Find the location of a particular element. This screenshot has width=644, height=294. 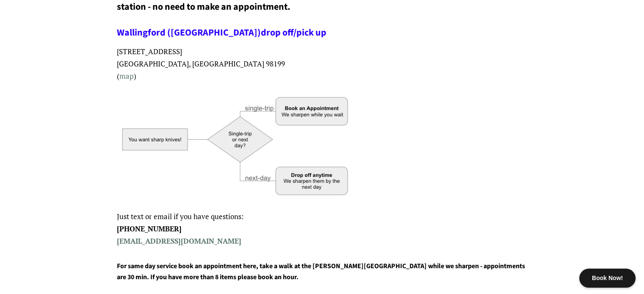

p: Just text or email if you have questions: is located at coordinates (322, 229).